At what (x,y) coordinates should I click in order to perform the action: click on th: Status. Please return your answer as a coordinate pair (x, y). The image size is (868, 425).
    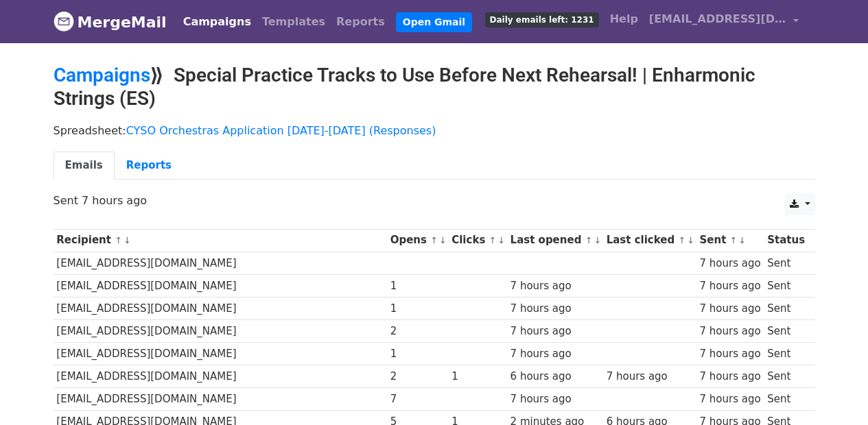
    Looking at the image, I should click on (786, 240).